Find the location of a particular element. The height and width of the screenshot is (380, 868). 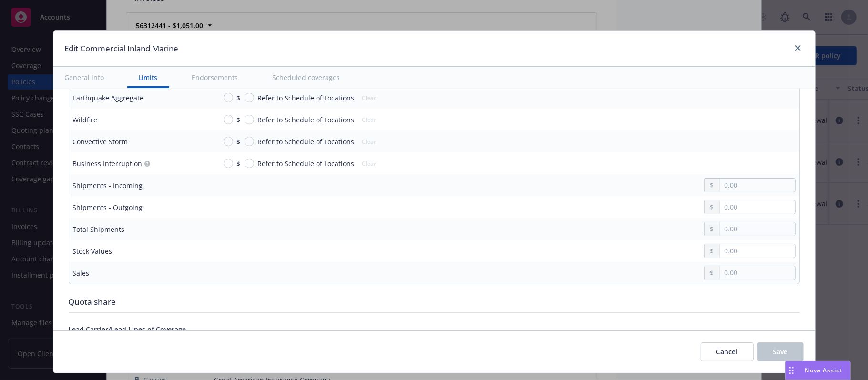

button: Scheduled coverages is located at coordinates (306, 77).